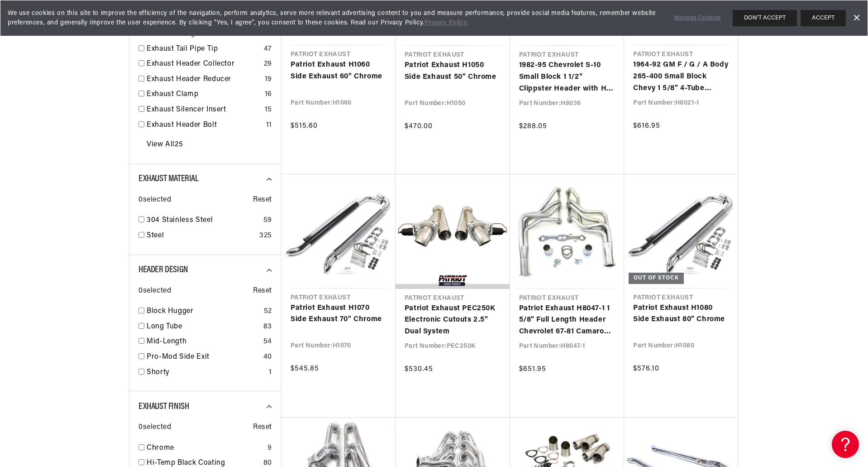  I want to click on a: View All 25, so click(164, 145).